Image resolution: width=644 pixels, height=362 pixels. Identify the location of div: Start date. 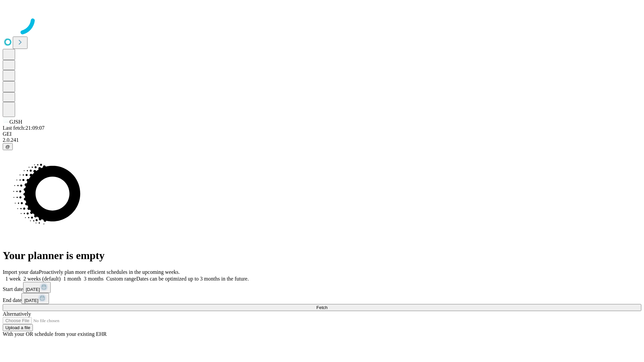
(322, 287).